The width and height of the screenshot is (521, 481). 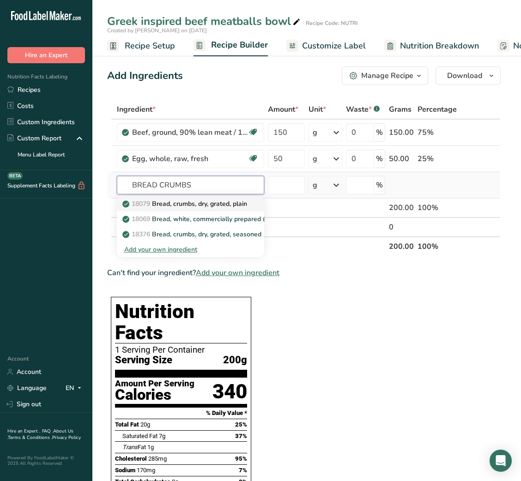 I want to click on span: Cholesterol, so click(x=131, y=459).